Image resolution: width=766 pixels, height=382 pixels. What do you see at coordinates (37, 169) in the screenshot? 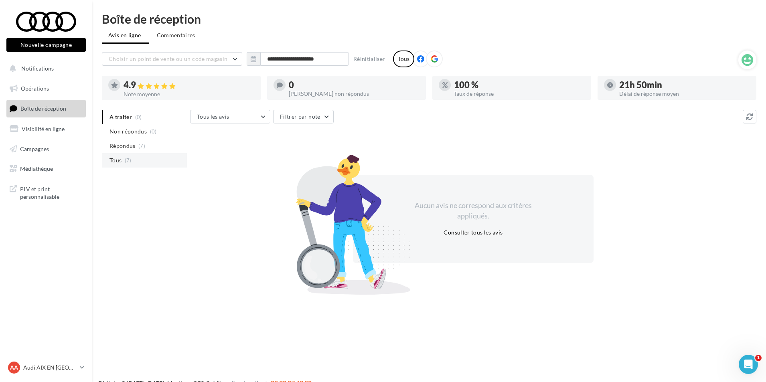
I see `span: Médiathèque` at bounding box center [37, 169].